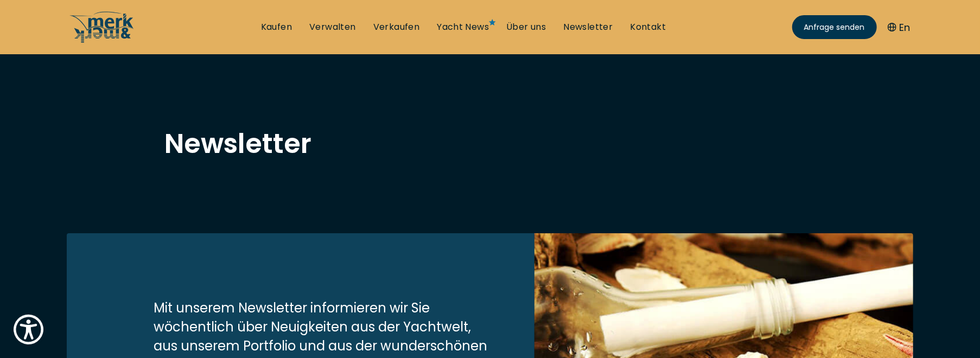  Describe the element at coordinates (490, 144) in the screenshot. I see `h1: Newsletter` at that location.